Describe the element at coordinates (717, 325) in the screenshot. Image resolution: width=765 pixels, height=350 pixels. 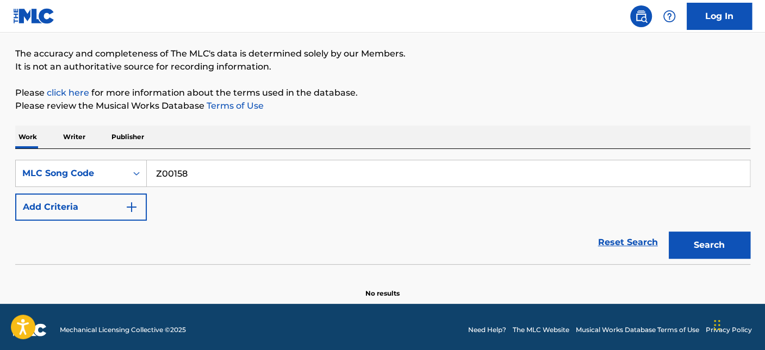
I see `div: Drag` at that location.